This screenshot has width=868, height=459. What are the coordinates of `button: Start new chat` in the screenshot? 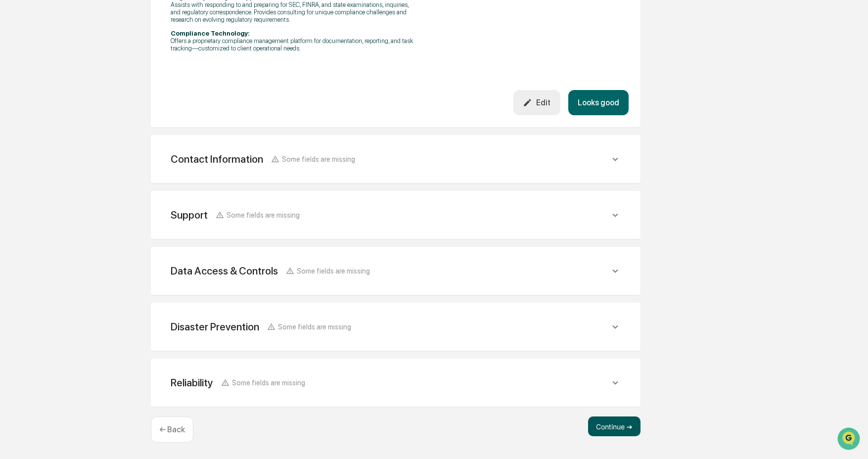 It's located at (174, 85).